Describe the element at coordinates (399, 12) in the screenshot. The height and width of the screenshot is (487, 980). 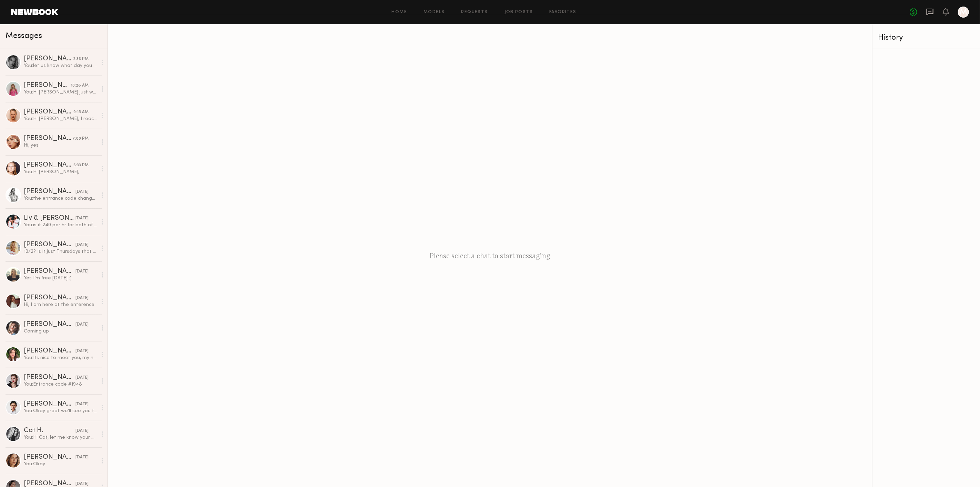
I see `a: Home` at that location.